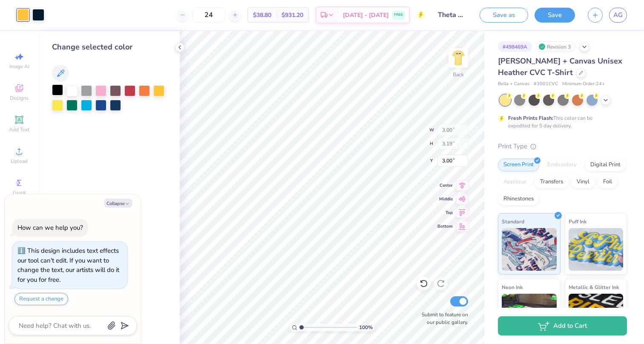 This screenshot has width=644, height=344. I want to click on strong: Fresh Prints Flash:, so click(531, 118).